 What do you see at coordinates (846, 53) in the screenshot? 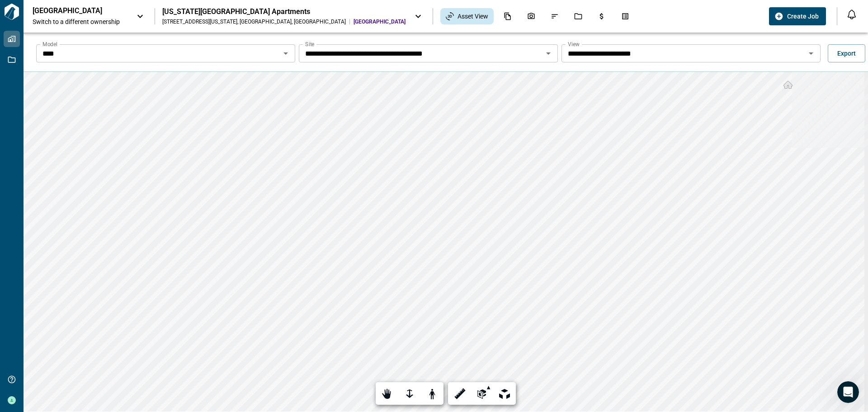
I see `button: Export` at bounding box center [846, 53].